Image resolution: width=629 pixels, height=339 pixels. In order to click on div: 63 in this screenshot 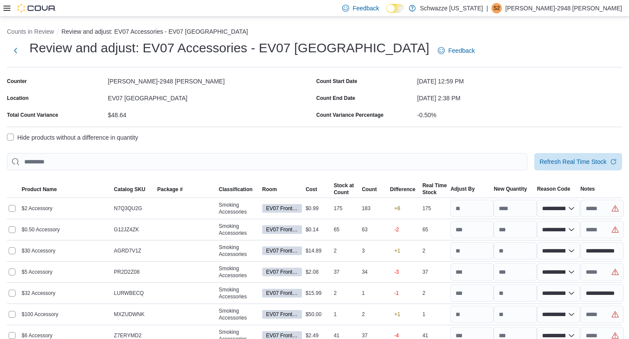, I will do `click(374, 230)`.